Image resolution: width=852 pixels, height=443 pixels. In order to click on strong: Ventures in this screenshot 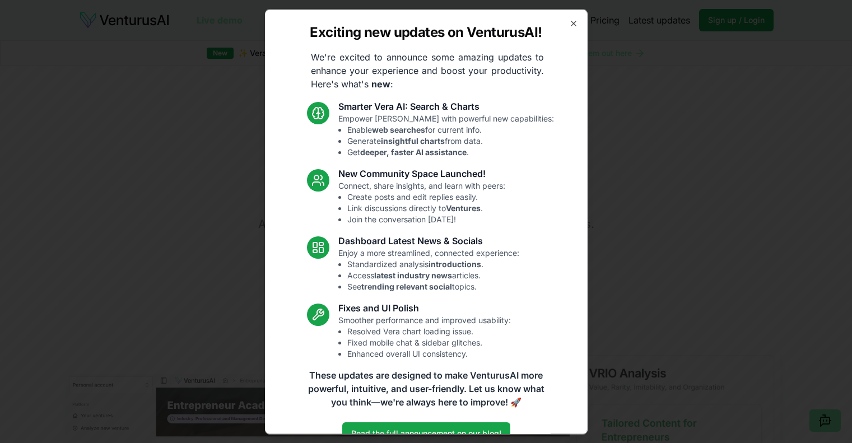, I will do `click(463, 207)`.